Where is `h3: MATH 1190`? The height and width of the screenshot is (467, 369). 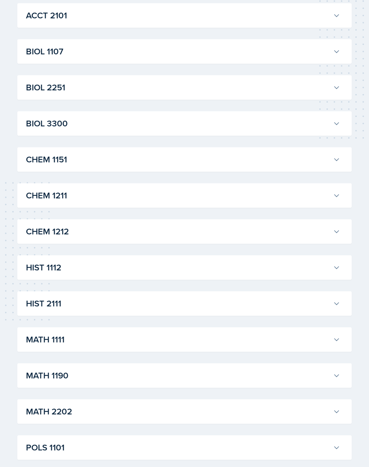
h3: MATH 1190 is located at coordinates (178, 376).